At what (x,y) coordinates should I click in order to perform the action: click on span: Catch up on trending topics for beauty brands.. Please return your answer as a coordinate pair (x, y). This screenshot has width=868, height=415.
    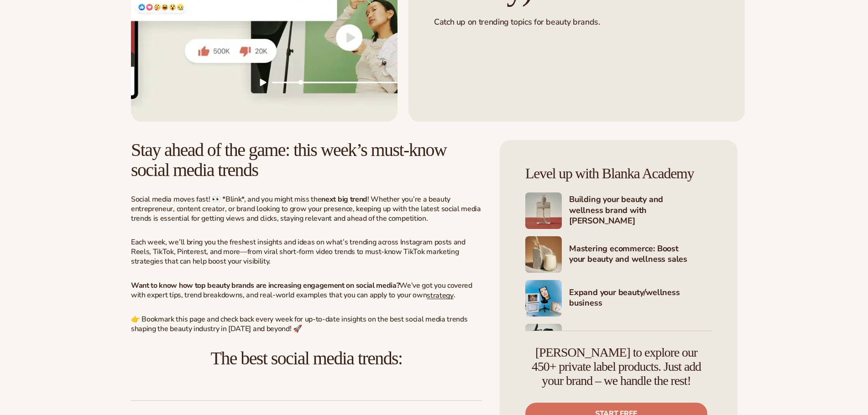
    Looking at the image, I should click on (517, 22).